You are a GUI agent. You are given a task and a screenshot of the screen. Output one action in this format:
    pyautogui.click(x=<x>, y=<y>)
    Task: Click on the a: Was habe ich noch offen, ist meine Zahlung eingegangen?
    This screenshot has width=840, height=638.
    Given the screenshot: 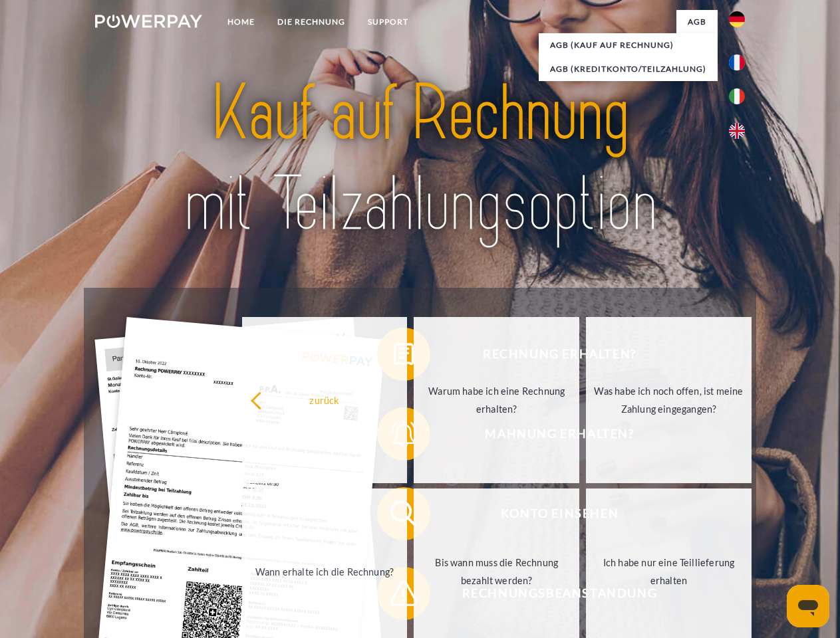 What is the action you would take?
    pyautogui.click(x=669, y=400)
    